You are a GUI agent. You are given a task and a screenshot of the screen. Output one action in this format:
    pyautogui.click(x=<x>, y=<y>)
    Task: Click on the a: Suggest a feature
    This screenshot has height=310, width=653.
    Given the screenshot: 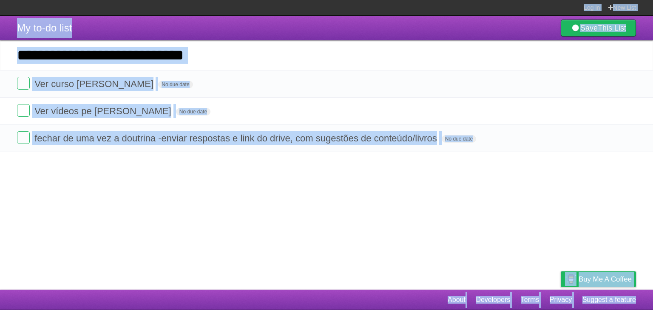 What is the action you would take?
    pyautogui.click(x=609, y=300)
    